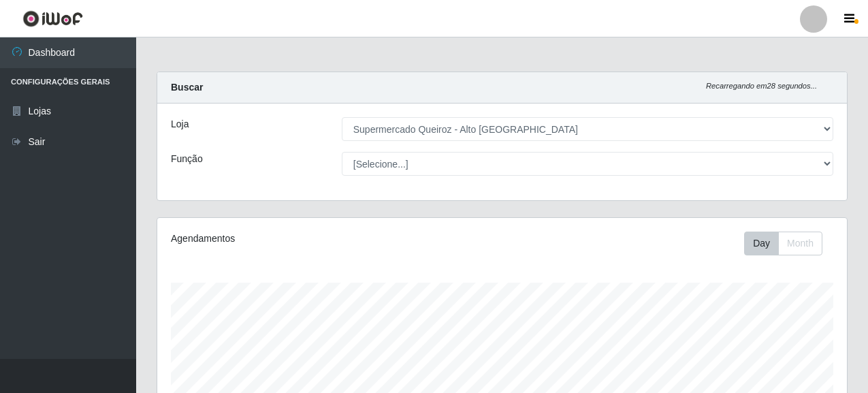 The width and height of the screenshot is (868, 393). Describe the element at coordinates (53, 18) in the screenshot. I see `img: CoreUI Logo` at that location.